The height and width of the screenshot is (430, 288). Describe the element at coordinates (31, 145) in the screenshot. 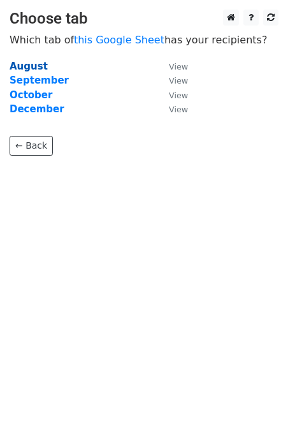

I see `a: ← Back` at that location.